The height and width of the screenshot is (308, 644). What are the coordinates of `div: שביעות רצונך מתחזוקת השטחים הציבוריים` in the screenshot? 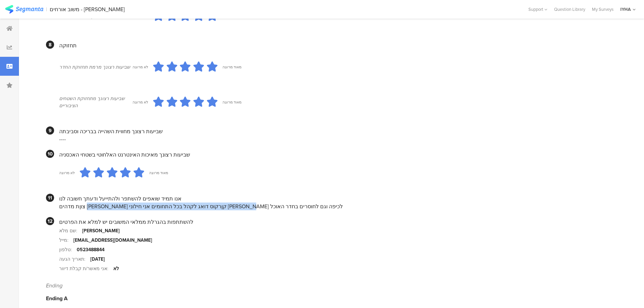 It's located at (96, 102).